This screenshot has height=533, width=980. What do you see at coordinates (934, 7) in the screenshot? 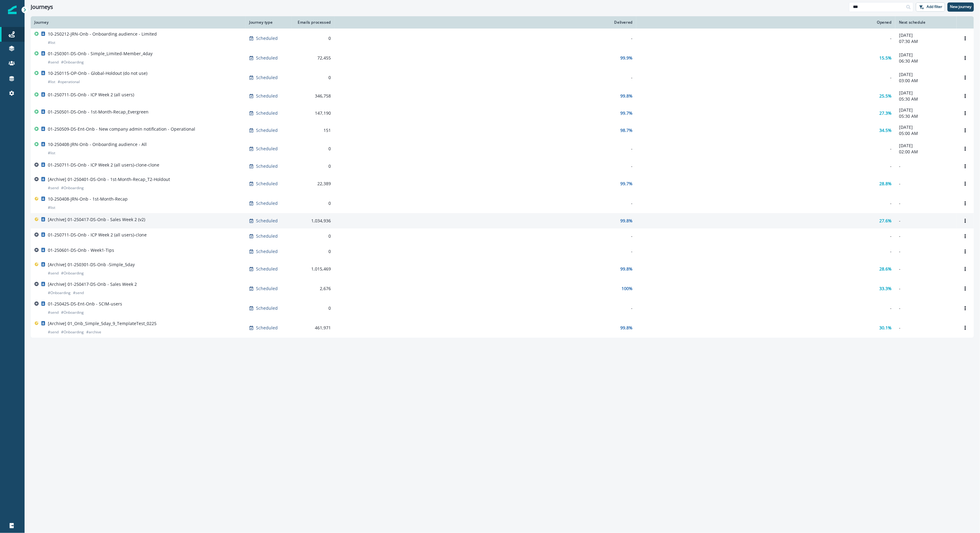
I see `p: Add filter` at bounding box center [934, 7].